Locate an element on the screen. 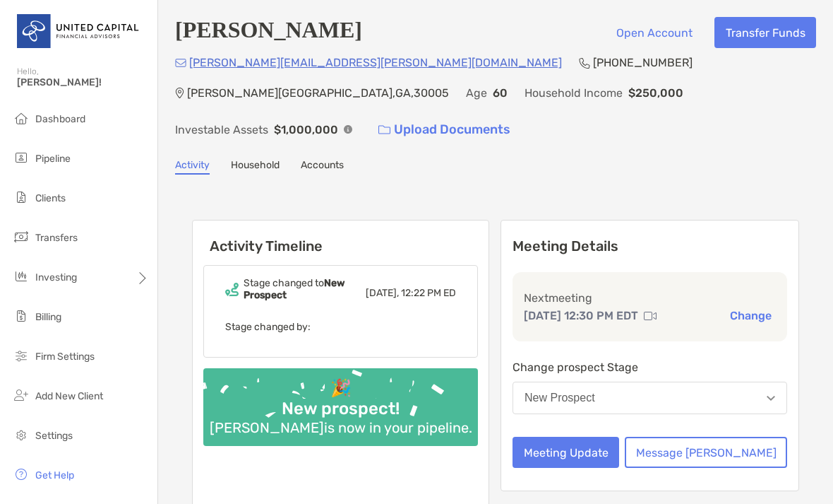  img: Phone Icon is located at coordinates (585, 63).